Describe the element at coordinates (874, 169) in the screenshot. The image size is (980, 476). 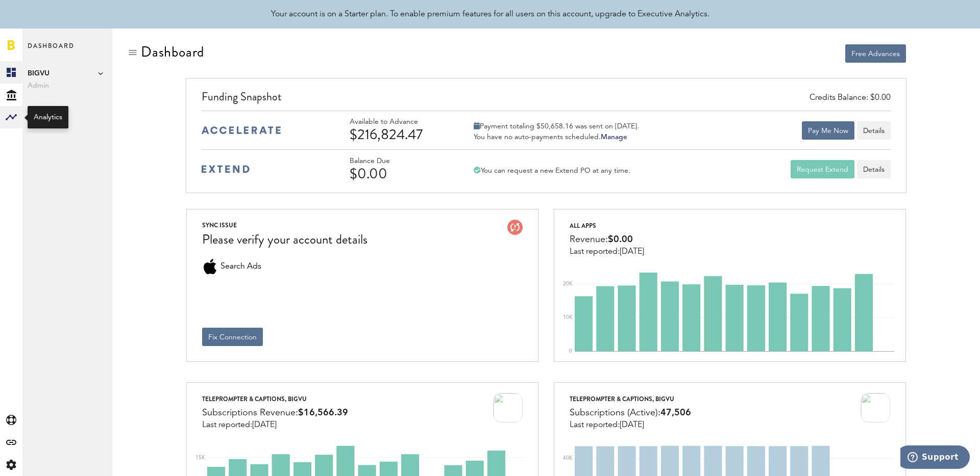
I see `a: Details` at that location.